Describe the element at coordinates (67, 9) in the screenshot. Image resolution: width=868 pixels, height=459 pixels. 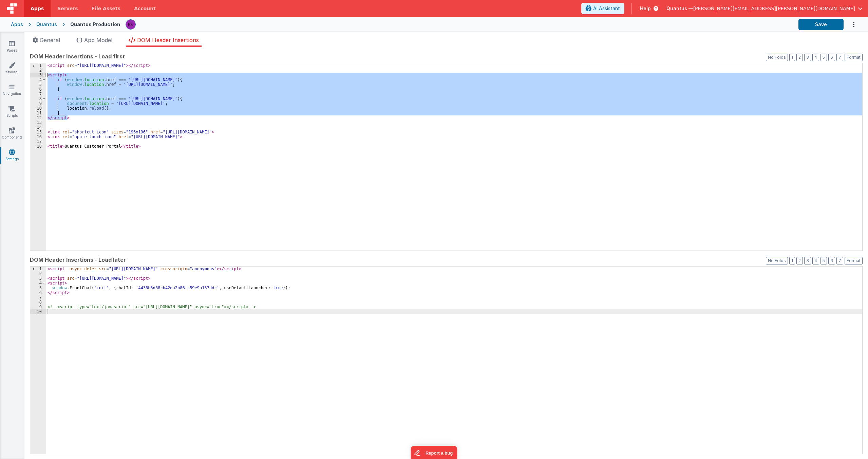
I see `span: Servers` at that location.